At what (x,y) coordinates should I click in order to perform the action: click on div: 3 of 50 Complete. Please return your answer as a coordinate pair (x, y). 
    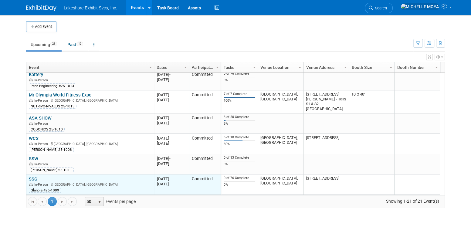
    Looking at the image, I should click on (240, 117).